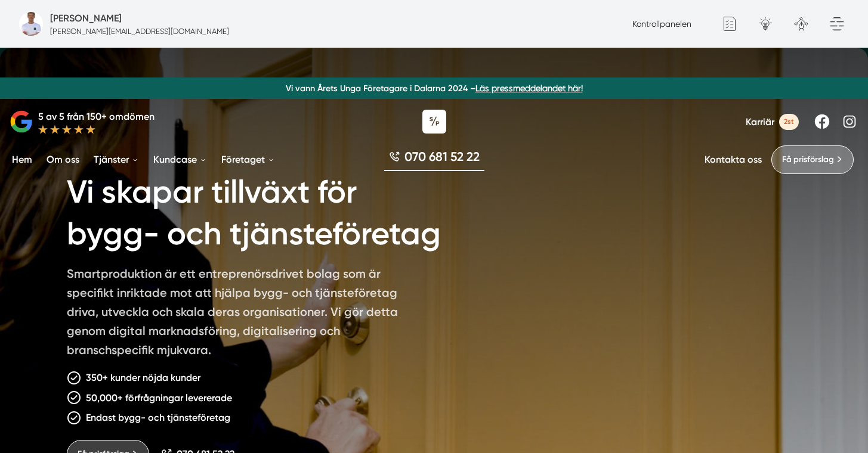  Describe the element at coordinates (442, 156) in the screenshot. I see `span: 070 681 52 22` at that location.